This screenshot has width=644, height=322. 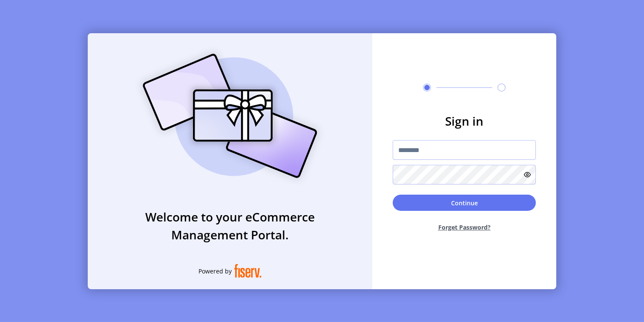 What do you see at coordinates (230, 116) in the screenshot?
I see `img: card_Illustration.svg` at bounding box center [230, 116].